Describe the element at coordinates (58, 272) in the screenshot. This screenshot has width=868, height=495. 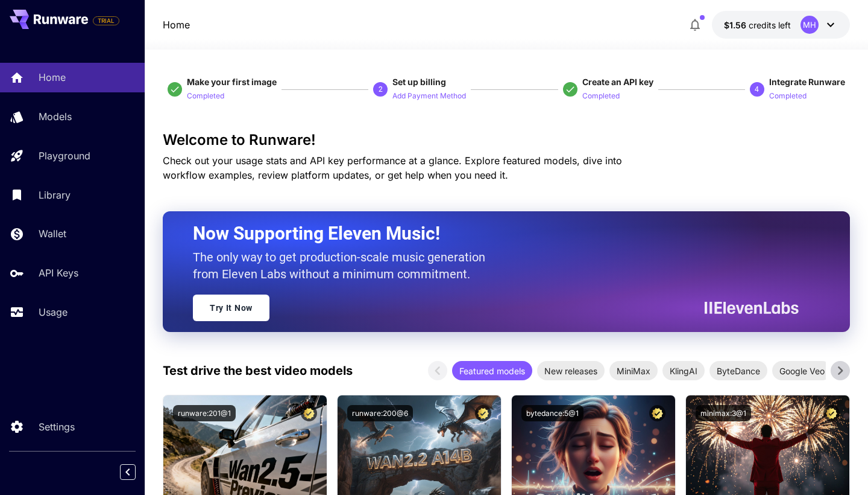
I see `p: API Keys` at that location.